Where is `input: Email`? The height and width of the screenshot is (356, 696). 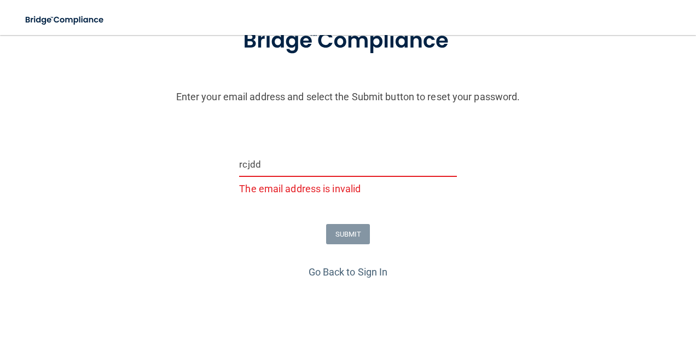
input: Email is located at coordinates (347, 164).